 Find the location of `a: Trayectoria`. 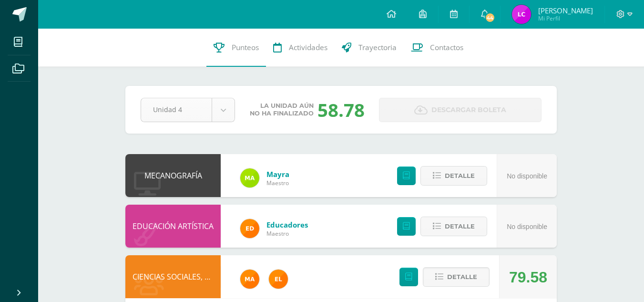

a: Trayectoria is located at coordinates (369, 48).